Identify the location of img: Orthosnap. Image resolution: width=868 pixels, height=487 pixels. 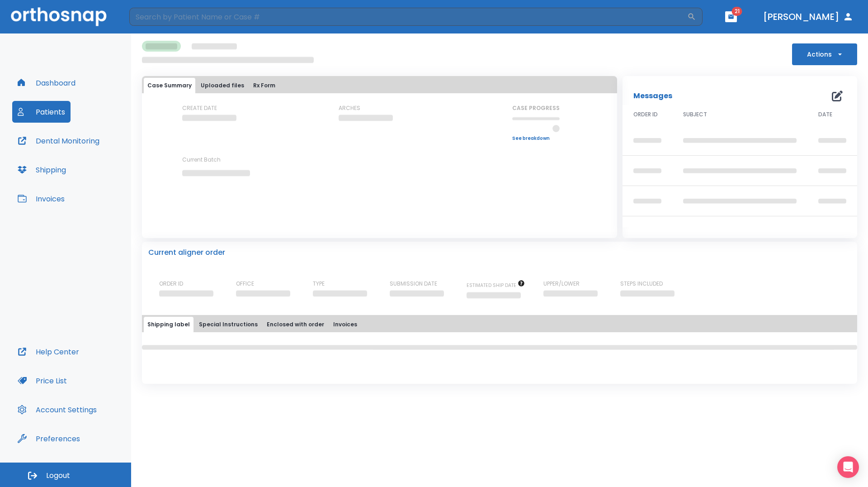
(58, 16).